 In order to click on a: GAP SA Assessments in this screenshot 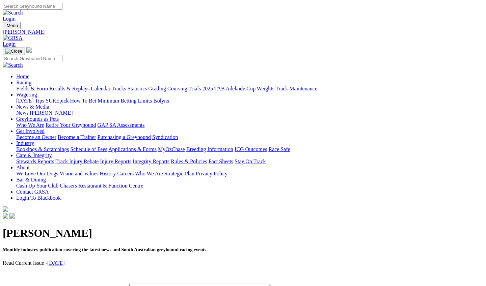, I will do `click(121, 125)`.